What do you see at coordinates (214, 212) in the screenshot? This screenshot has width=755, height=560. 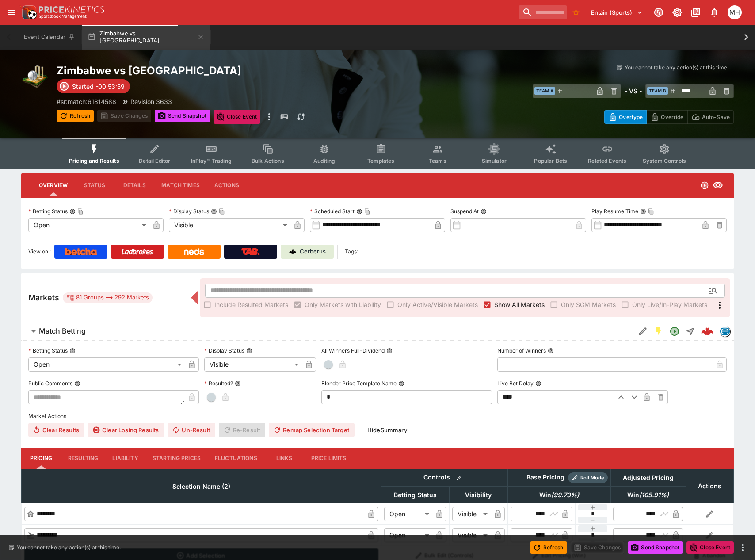 I see `button: Display StatusCopy To Clipboard` at bounding box center [214, 212].